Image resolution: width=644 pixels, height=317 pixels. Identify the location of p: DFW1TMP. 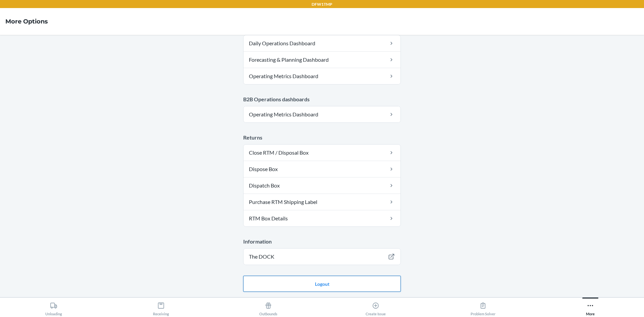
(322, 4).